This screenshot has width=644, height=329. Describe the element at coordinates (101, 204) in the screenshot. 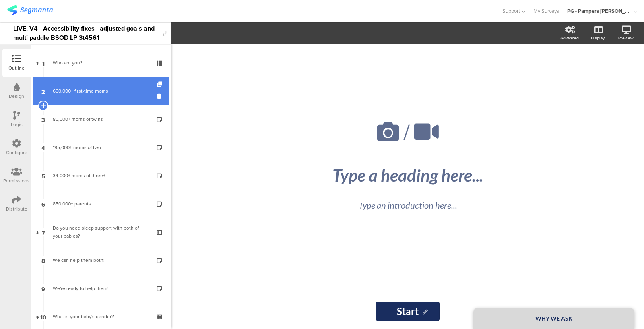

I see `div: 850,000+ parents` at that location.